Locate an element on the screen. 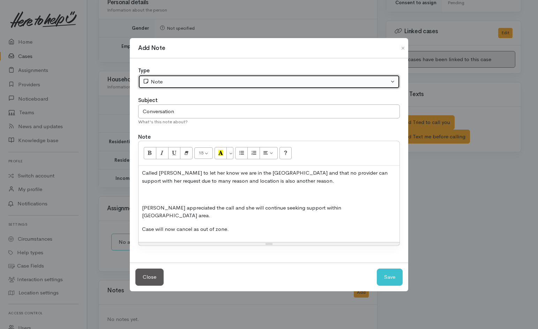 Image resolution: width=538 pixels, height=329 pixels. button: Font Size is located at coordinates (204, 153).